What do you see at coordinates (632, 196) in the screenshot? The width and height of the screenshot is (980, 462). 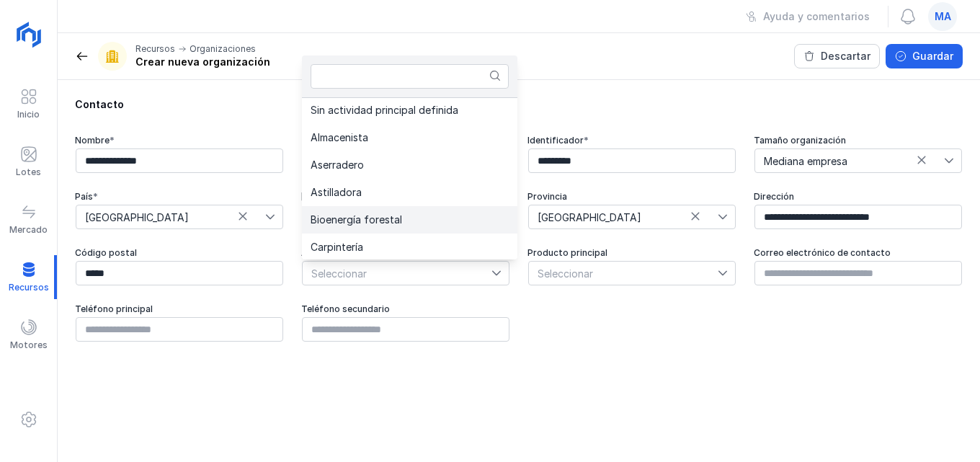 I see `div: Provincia` at bounding box center [632, 196].